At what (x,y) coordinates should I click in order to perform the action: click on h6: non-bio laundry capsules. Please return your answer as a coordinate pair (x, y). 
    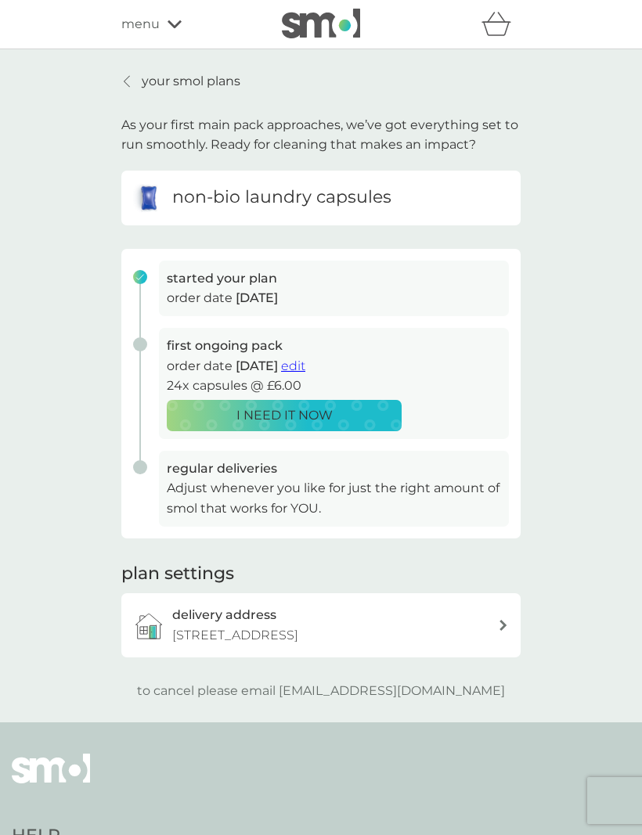
    Looking at the image, I should click on (282, 197).